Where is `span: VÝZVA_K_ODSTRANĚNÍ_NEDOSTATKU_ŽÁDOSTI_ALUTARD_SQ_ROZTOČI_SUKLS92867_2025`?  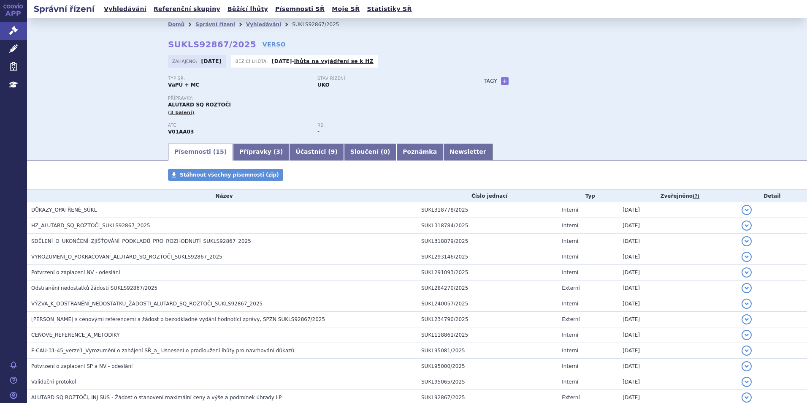
span: VÝZVA_K_ODSTRANĚNÍ_NEDOSTATKU_ŽÁDOSTI_ALUTARD_SQ_ROZTOČI_SUKLS92867_2025 is located at coordinates (147, 304).